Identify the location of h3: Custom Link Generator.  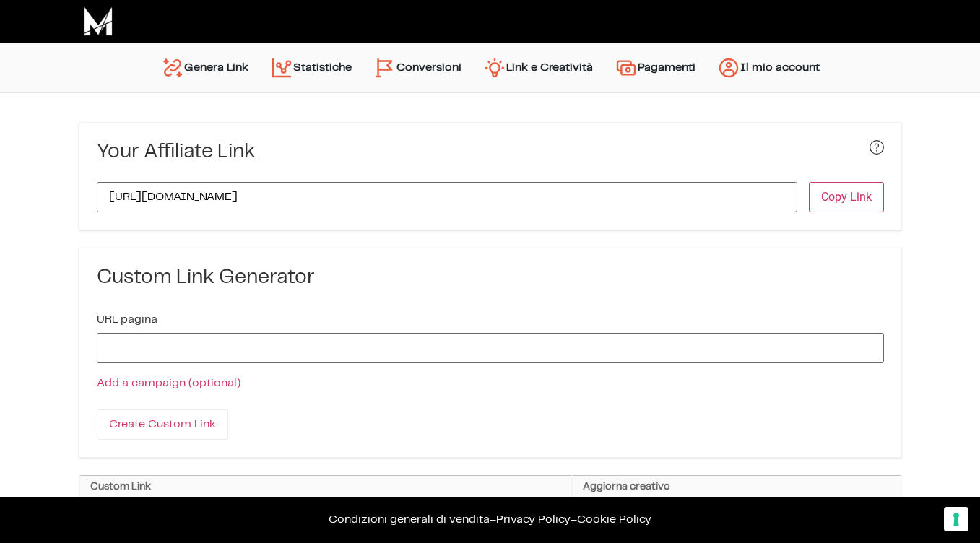
(490, 278).